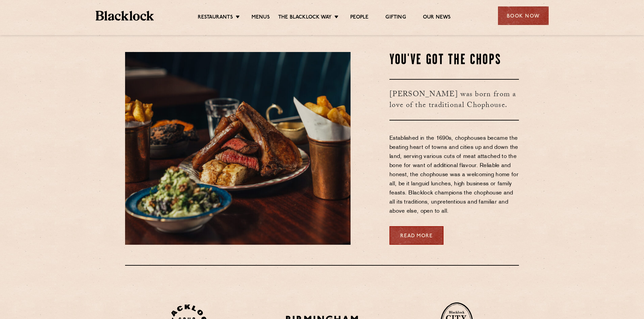  Describe the element at coordinates (437, 17) in the screenshot. I see `a: Our News` at that location.